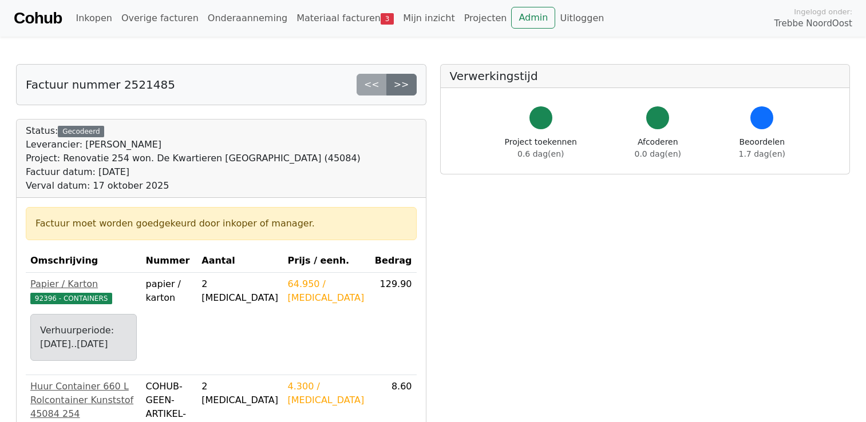  I want to click on div: Status:, so click(193, 159).